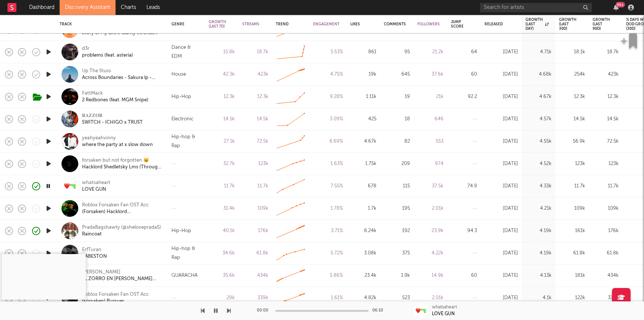 The width and height of the screenshot is (644, 320). Describe the element at coordinates (328, 97) in the screenshot. I see `div: 9.28 %` at that location.